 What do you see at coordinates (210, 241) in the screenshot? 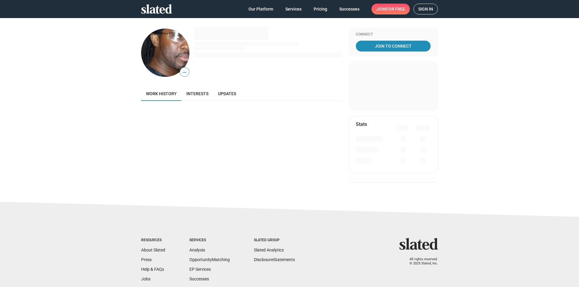
I see `div: Services` at bounding box center [210, 241].